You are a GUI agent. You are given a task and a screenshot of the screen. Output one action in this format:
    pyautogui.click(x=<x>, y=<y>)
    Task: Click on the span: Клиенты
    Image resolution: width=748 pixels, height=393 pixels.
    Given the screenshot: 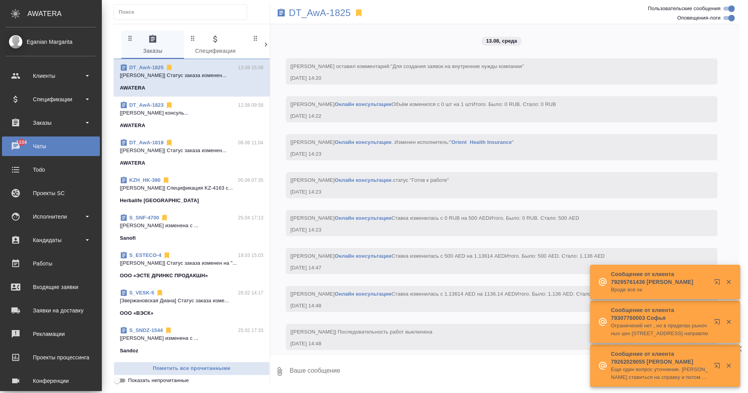 What is the action you would take?
    pyautogui.click(x=278, y=45)
    